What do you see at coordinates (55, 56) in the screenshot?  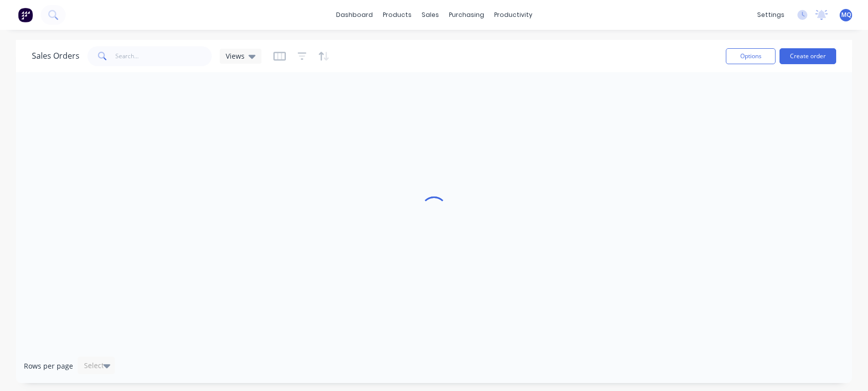 I see `h1: Sales Orders` at bounding box center [55, 56].